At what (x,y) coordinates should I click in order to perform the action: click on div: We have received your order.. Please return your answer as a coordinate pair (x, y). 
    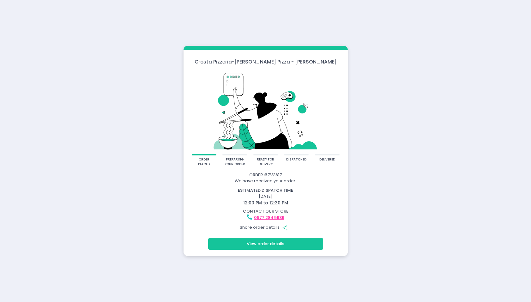
    Looking at the image, I should click on (266, 181).